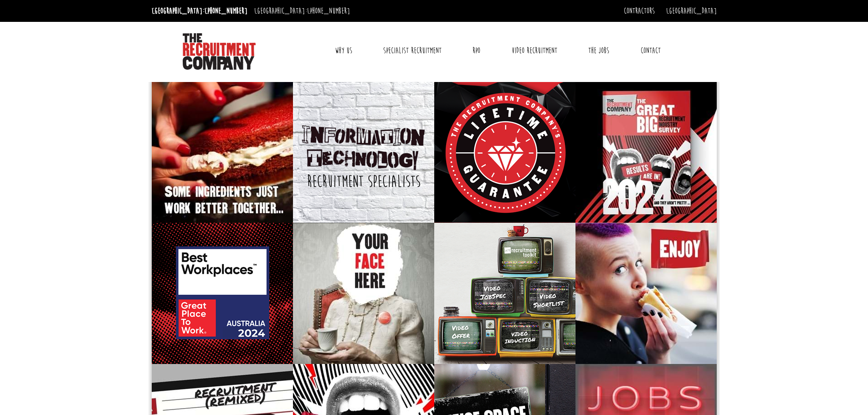  What do you see at coordinates (651, 50) in the screenshot?
I see `a: Contact` at bounding box center [651, 50].